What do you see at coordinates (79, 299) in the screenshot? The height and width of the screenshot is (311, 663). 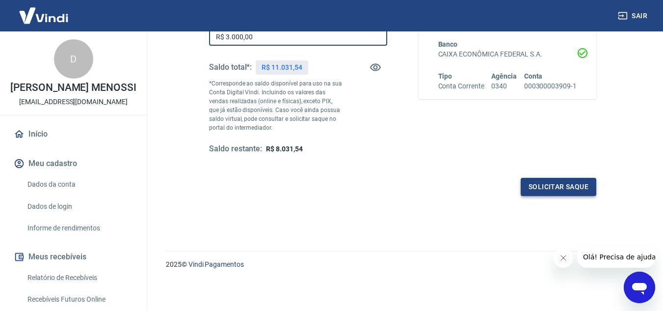 I see `a: Recebíveis Futuros Online` at bounding box center [79, 299].